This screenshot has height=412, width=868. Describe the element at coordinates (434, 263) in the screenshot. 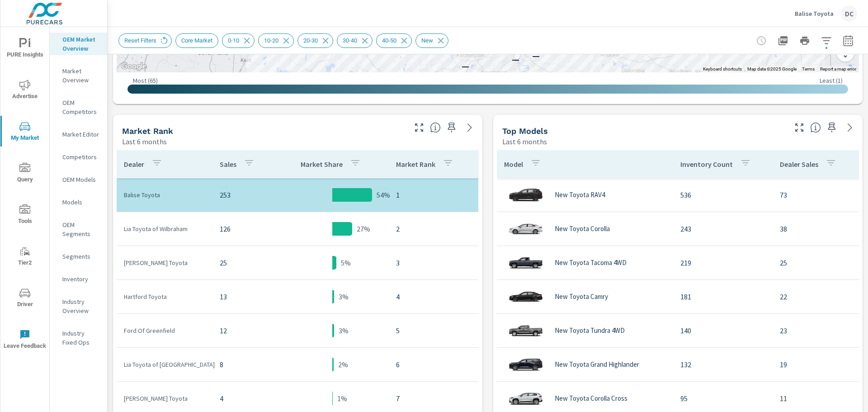

I see `p: 3` at that location.